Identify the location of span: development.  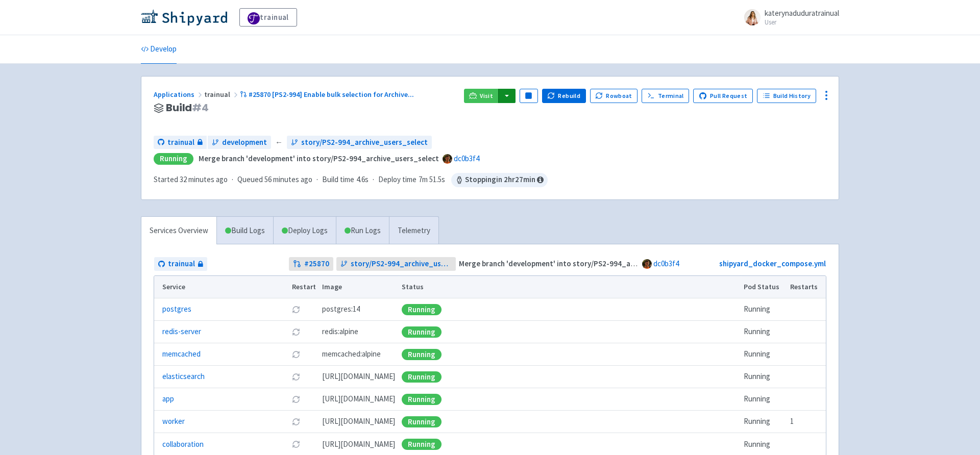
(244, 142).